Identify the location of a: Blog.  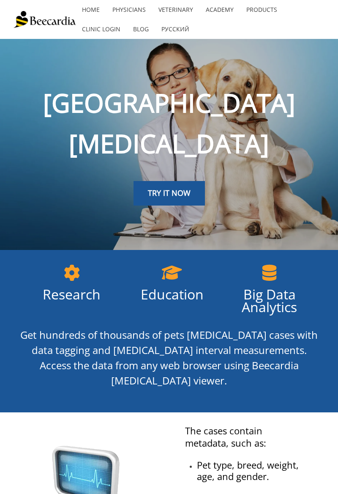
(141, 29).